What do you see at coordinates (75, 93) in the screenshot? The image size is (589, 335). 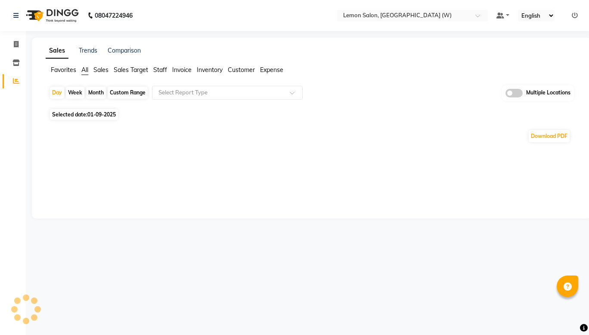 I see `div: Week` at bounding box center [75, 93].